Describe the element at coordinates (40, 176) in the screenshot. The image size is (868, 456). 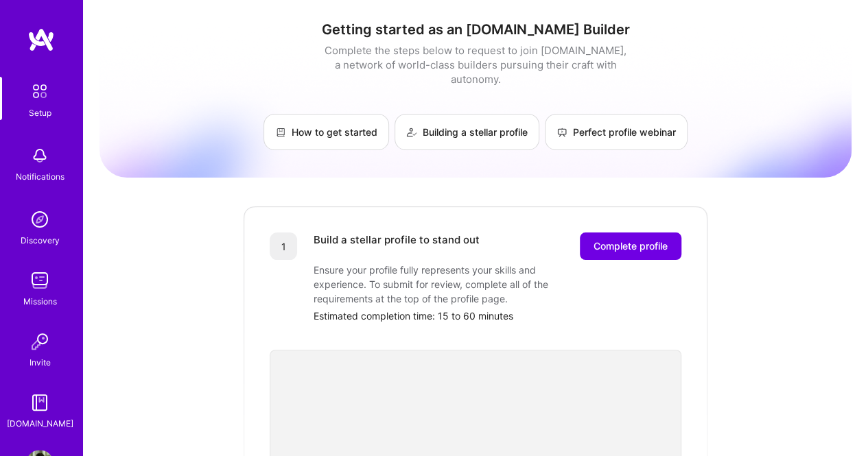
I see `div: Notifications` at that location.